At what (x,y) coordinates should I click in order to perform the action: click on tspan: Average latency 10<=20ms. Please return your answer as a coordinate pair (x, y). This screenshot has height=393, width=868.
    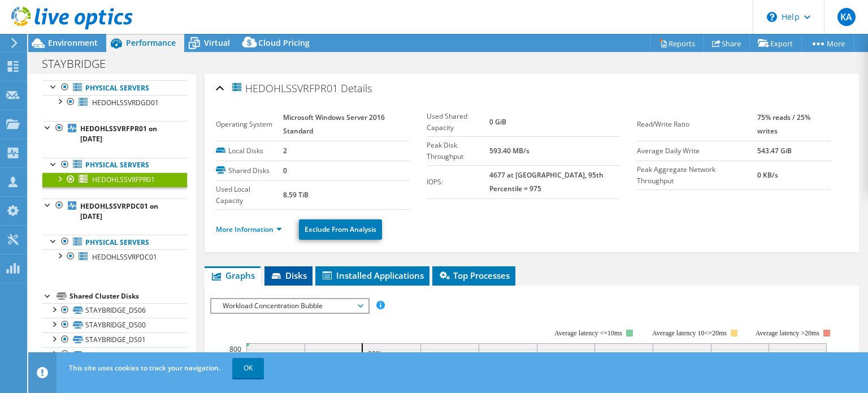
    Looking at the image, I should click on (690, 333).